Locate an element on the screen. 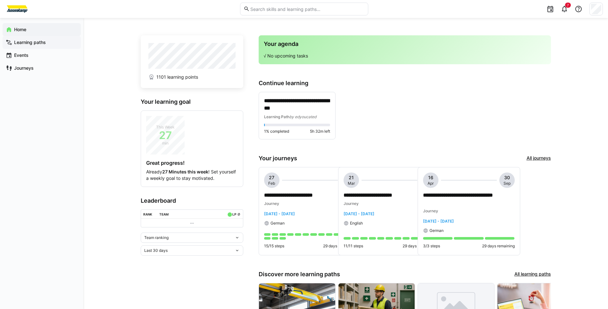 This screenshot has width=608, height=309. span: Sep is located at coordinates (507, 183).